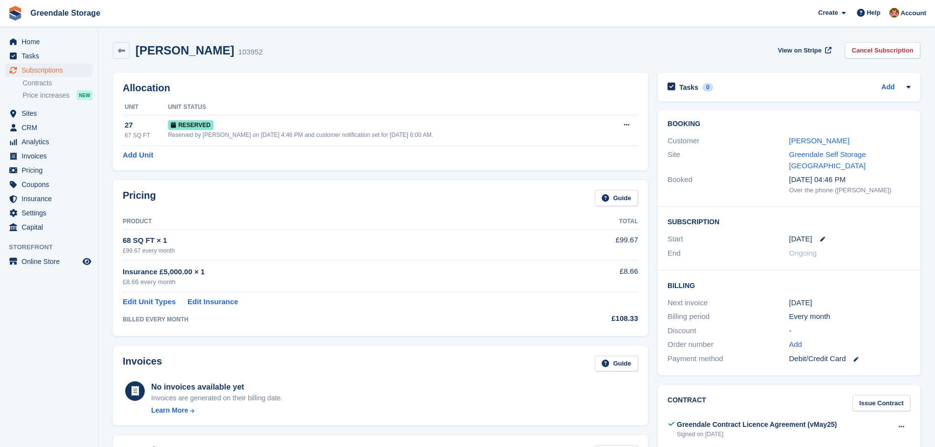 Image resolution: width=935 pixels, height=447 pixels. Describe the element at coordinates (881, 403) in the screenshot. I see `a: Issue Contract` at that location.